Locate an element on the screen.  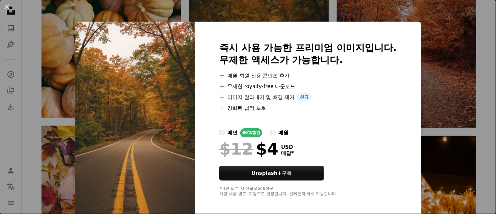
button: Unsplash+구독 is located at coordinates (271, 173).